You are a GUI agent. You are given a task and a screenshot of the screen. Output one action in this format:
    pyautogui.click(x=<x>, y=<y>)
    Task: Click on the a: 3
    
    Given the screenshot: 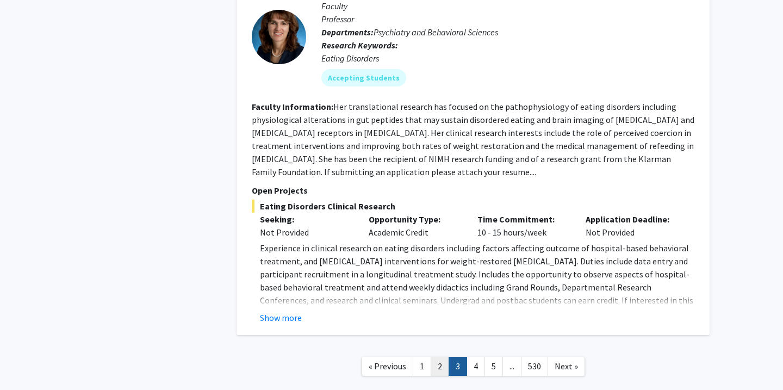 What is the action you would take?
    pyautogui.click(x=458, y=366)
    